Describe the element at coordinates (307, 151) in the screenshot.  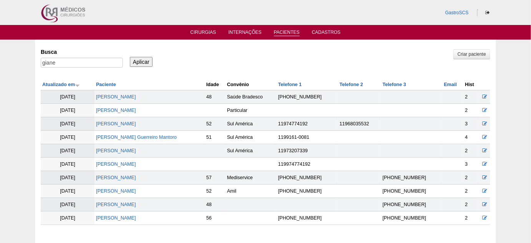
I see `td: 11973207339` at that location.